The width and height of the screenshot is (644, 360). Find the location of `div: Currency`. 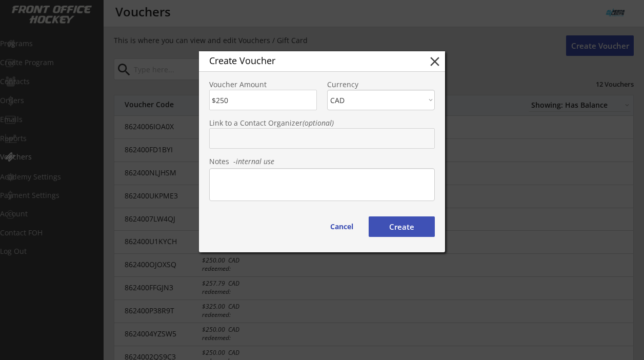

div: Currency is located at coordinates (381, 84).